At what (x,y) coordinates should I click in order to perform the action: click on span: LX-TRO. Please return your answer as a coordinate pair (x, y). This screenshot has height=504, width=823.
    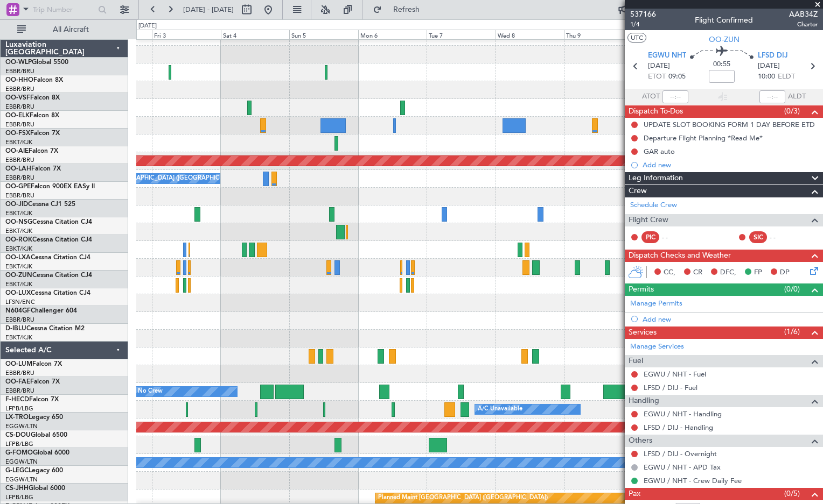
    Looking at the image, I should click on (16, 417).